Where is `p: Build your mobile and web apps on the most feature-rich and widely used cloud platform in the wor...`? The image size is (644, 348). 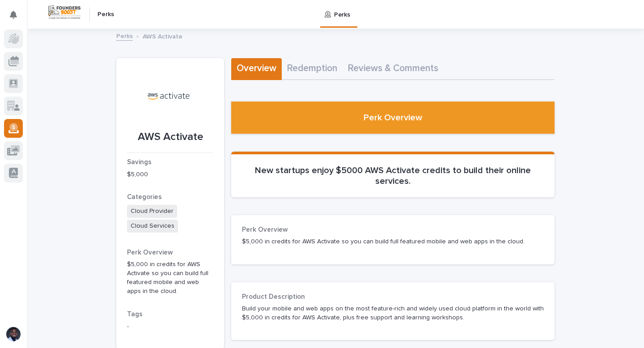
p: Build your mobile and web apps on the most feature-rich and widely used cloud platform in the wor... is located at coordinates (393, 313).